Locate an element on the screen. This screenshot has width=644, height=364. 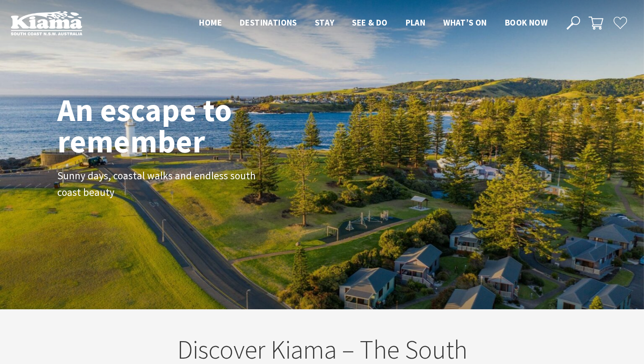
h1: An escape to remember is located at coordinates (180, 125).